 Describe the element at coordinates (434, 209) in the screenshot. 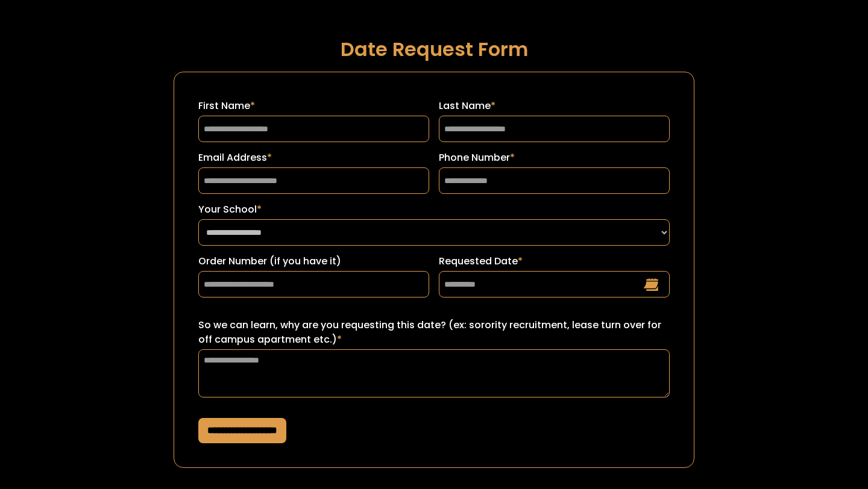

I see `label: Your School` at that location.